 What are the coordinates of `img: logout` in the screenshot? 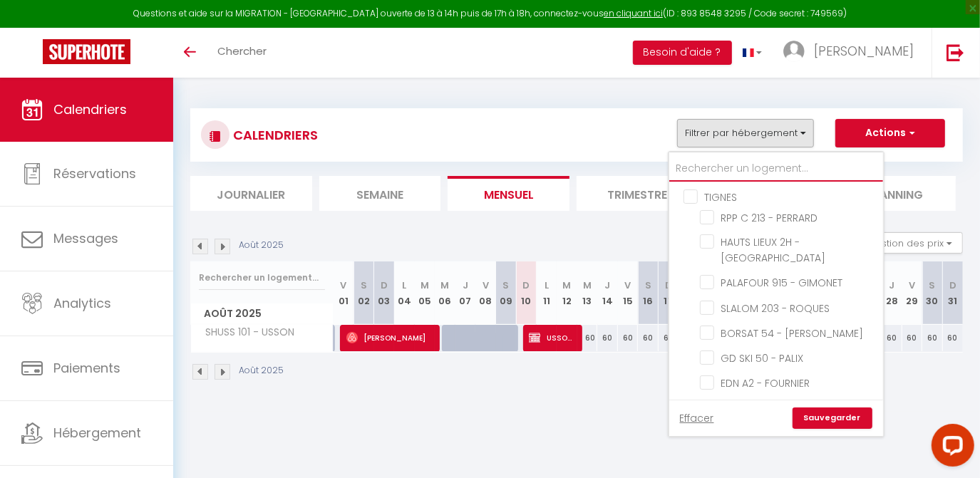 It's located at (955, 52).